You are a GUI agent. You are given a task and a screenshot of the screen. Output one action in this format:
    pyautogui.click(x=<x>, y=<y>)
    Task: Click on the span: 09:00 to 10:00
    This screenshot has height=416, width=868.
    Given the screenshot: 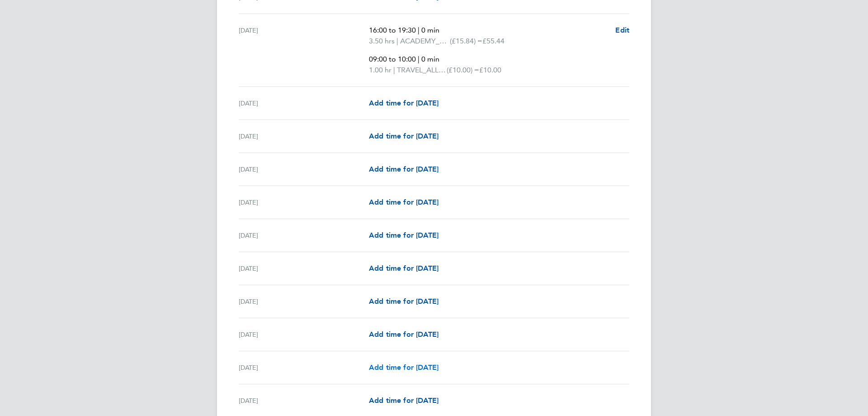 What is the action you would take?
    pyautogui.click(x=392, y=59)
    